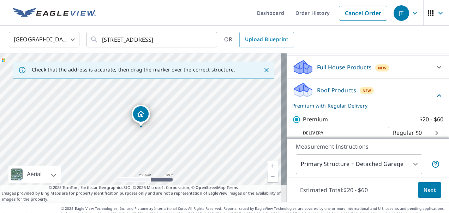 The image size is (449, 213). Describe the element at coordinates (273, 176) in the screenshot. I see `a: Current Level 17, Zoom Out` at that location.